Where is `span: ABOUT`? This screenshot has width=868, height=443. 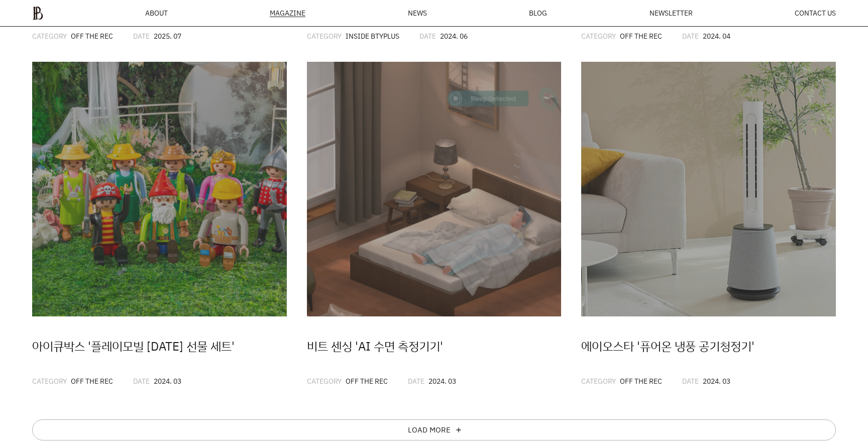
span: ABOUT is located at coordinates (156, 13).